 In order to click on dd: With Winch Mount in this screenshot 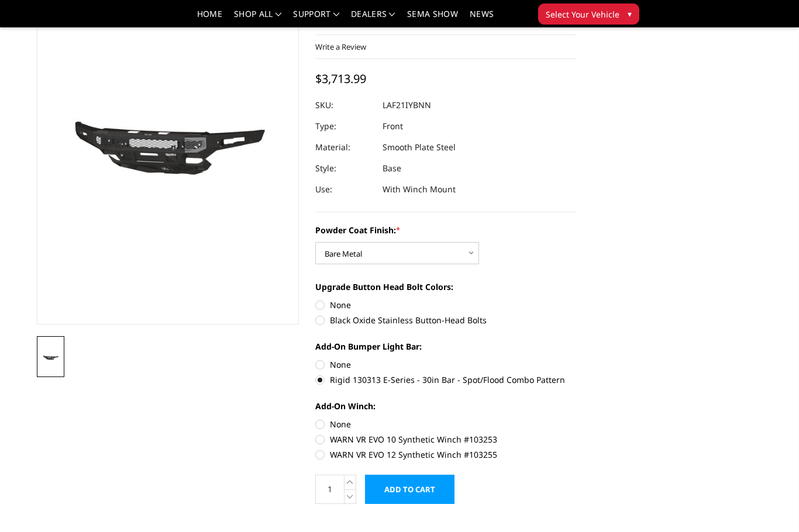, I will do `click(419, 189)`.